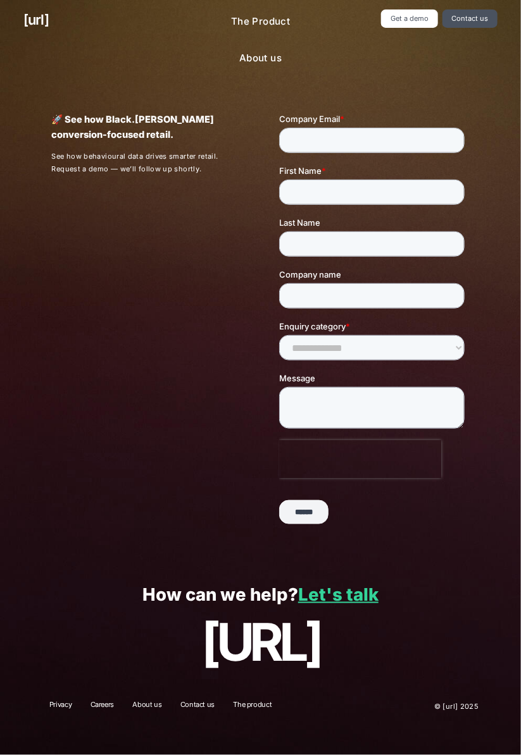 The width and height of the screenshot is (521, 755). I want to click on a: Privacy, so click(60, 707).